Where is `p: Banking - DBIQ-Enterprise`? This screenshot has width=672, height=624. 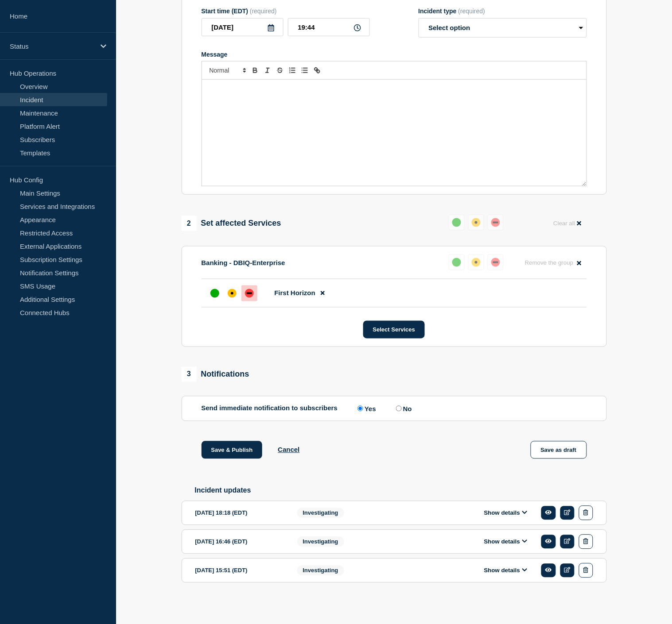 p: Banking - DBIQ-Enterprise is located at coordinates (243, 263).